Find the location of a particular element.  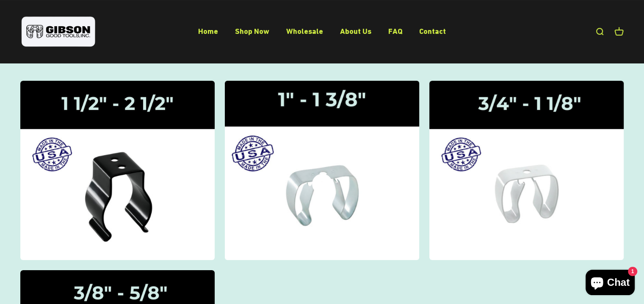

img: Gripper Clips | 3/4" - 1 1/8" is located at coordinates (526, 170).